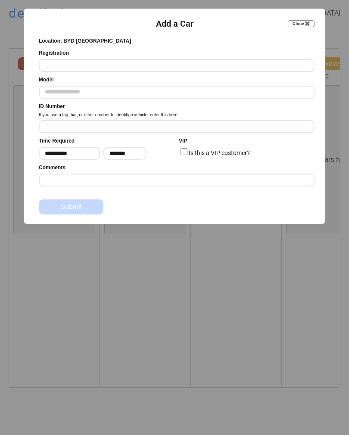  I want to click on button: Close ✖️, so click(301, 24).